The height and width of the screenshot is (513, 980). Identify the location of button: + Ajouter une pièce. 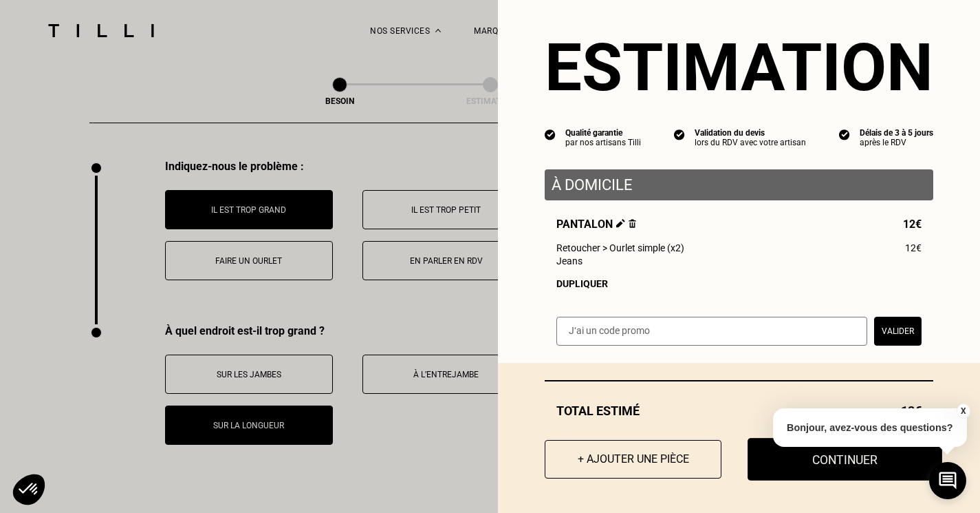
(633, 459).